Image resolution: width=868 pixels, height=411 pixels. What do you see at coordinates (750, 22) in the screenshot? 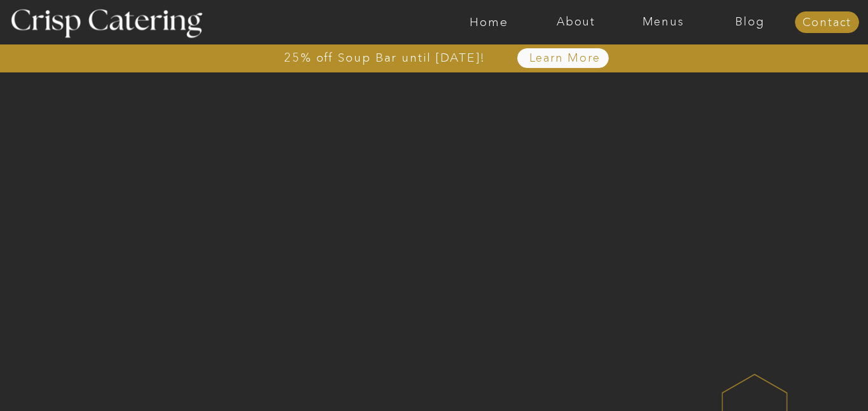
I see `nav: Blog` at bounding box center [750, 22].